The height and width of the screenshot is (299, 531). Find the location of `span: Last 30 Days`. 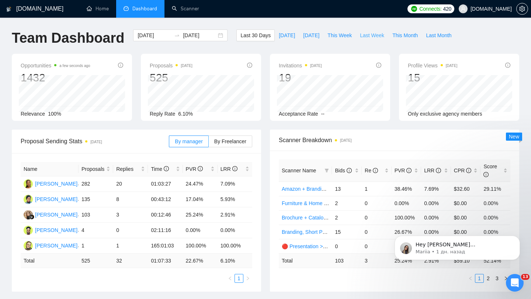

span: Last 30 Days is located at coordinates (255, 35).